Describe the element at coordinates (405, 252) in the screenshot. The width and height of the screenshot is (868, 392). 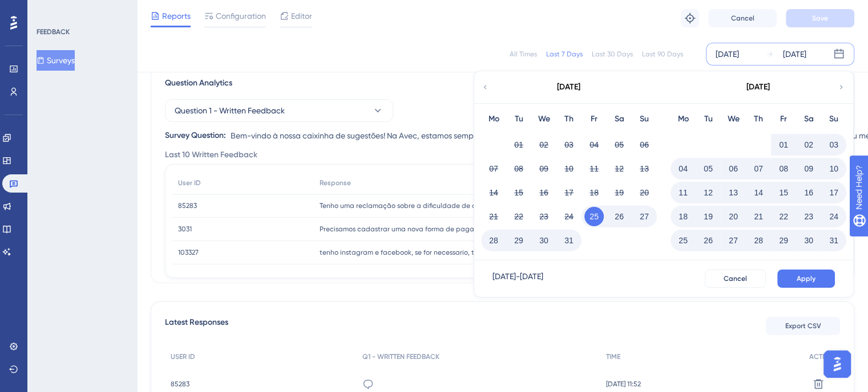
I see `span: tenho instagram e facebook, se for necessario, tik tok` at that location.